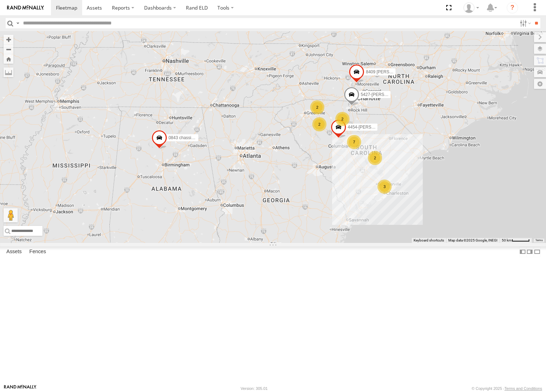 This screenshot has width=546, height=392. What do you see at coordinates (25, 8) in the screenshot?
I see `img: rand-logo.svg` at bounding box center [25, 8].